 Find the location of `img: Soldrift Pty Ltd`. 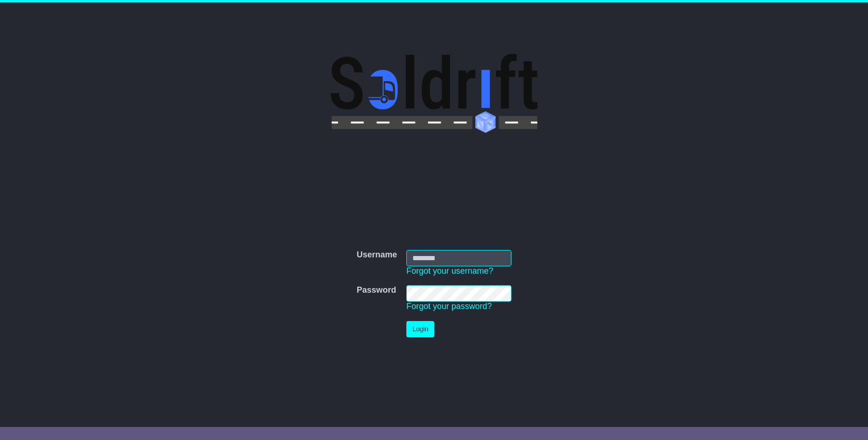

img: Soldrift Pty Ltd is located at coordinates (434, 93).